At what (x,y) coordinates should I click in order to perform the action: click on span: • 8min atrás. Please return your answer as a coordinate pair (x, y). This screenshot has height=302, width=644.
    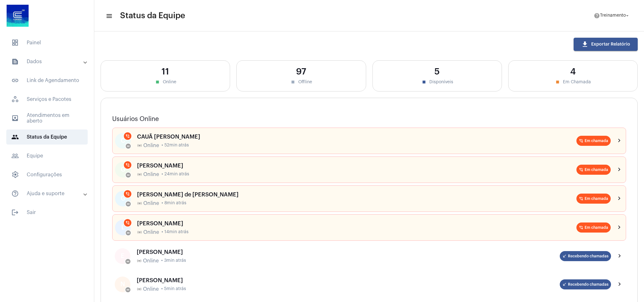
    Looking at the image, I should click on (174, 203).